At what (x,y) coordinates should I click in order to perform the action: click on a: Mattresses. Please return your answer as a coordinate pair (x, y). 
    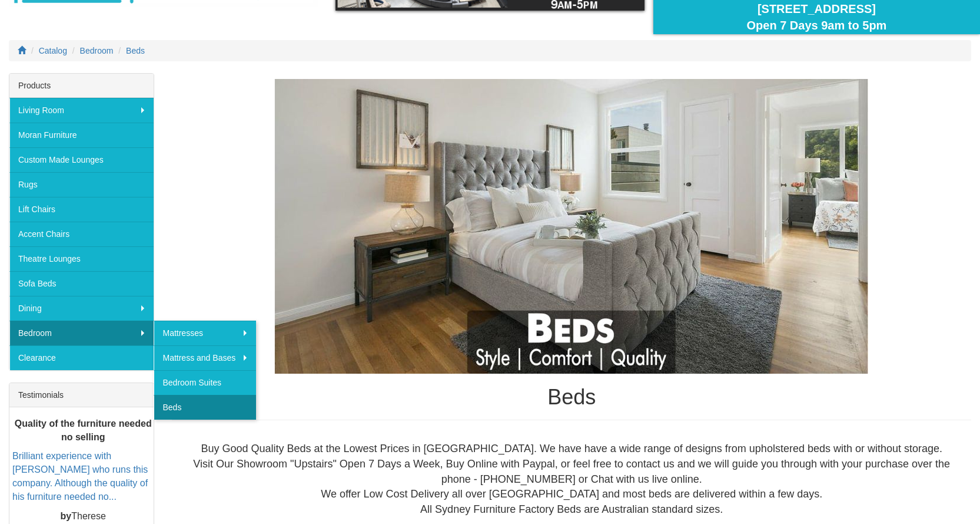
    Looking at the image, I should click on (205, 333).